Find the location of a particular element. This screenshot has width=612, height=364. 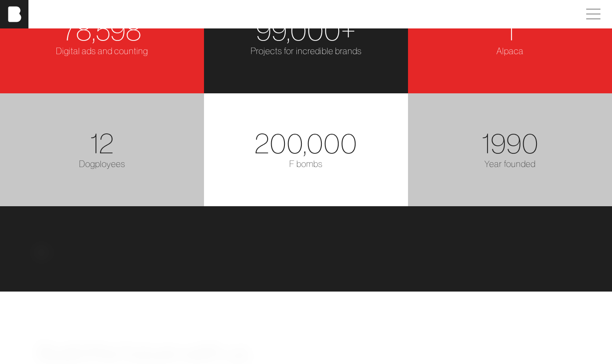

span: 99,000+ is located at coordinates (306, 30).